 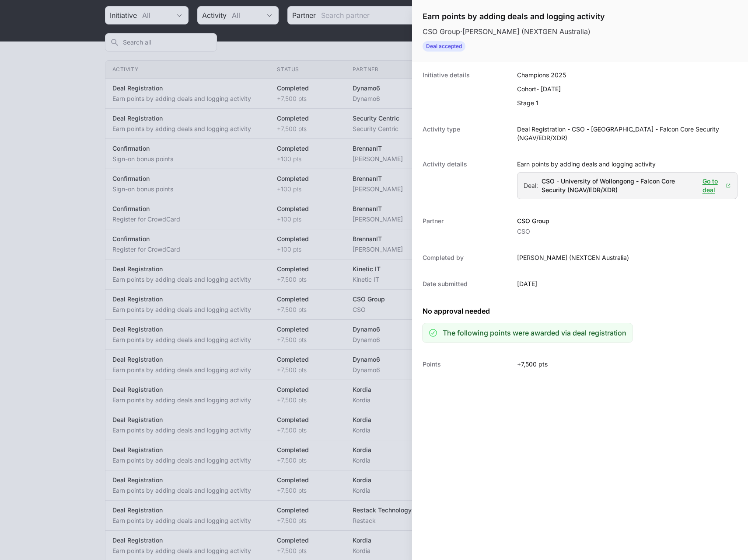 I want to click on dt: Activity details, so click(x=464, y=179).